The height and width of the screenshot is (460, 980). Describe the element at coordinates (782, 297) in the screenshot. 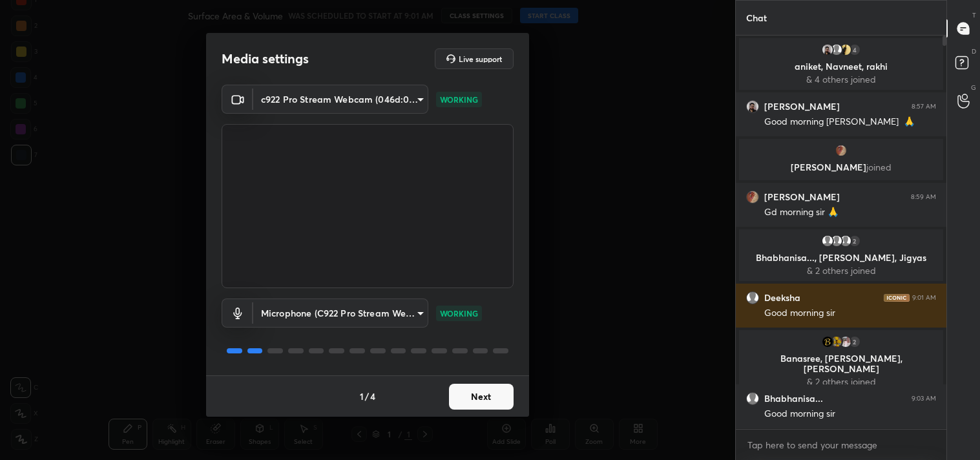

I see `h6: Deeksha` at that location.